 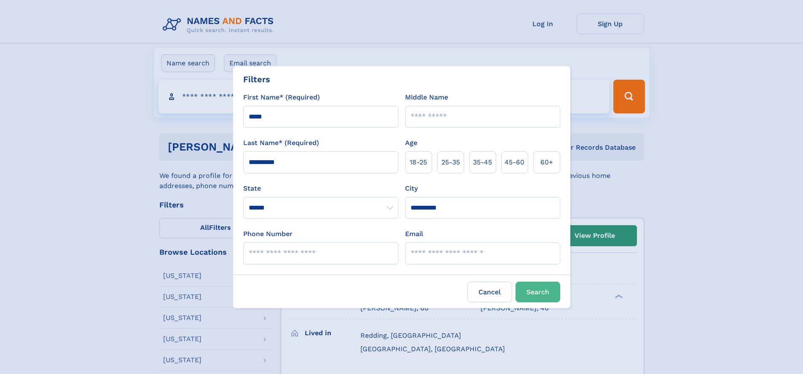 What do you see at coordinates (450, 162) in the screenshot?
I see `span: 25‑35` at bounding box center [450, 162].